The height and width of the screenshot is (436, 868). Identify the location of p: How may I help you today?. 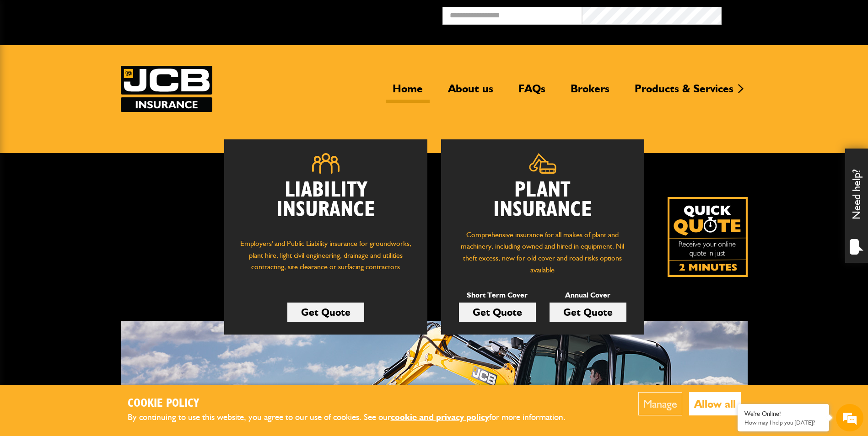
(783, 423).